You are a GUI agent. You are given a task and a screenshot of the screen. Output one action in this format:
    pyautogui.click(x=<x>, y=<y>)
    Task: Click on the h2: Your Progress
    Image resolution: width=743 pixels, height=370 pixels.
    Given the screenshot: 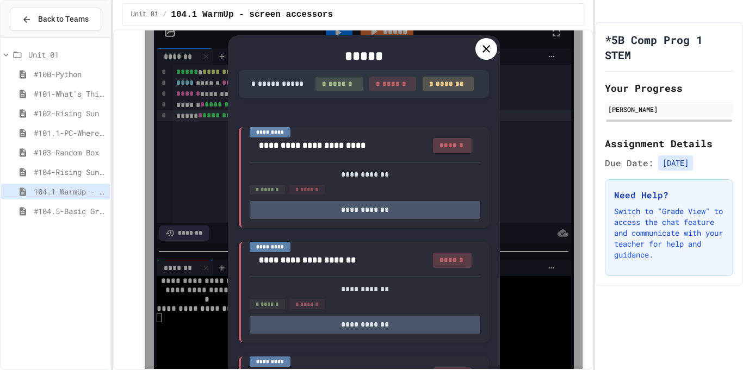 What is the action you would take?
    pyautogui.click(x=669, y=88)
    